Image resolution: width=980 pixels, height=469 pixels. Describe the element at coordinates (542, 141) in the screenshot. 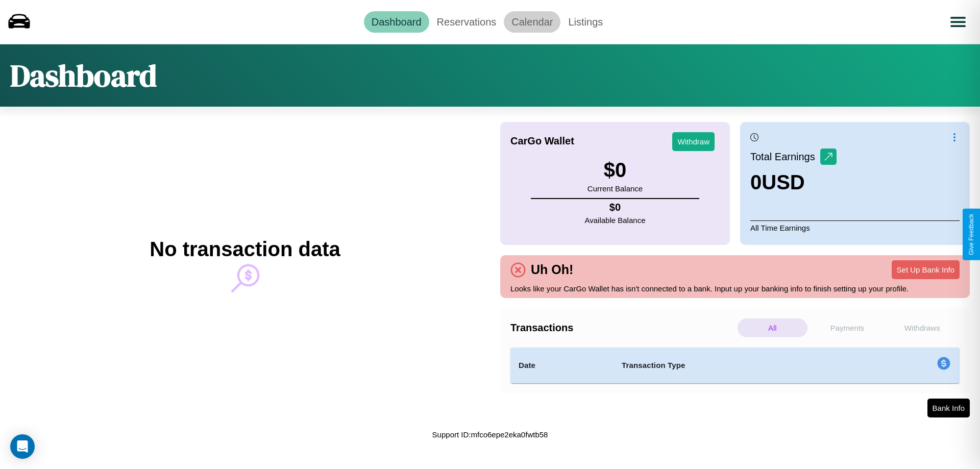

I see `h4: CarGo Wallet` at that location.